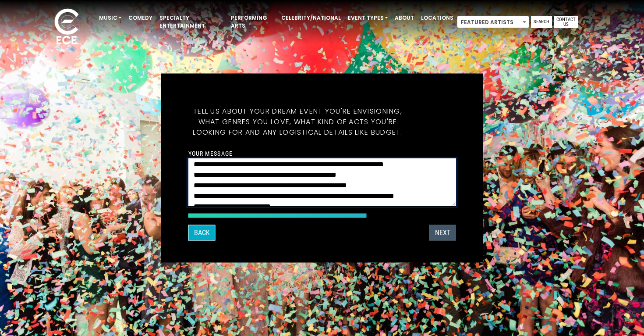 Image resolution: width=644 pixels, height=336 pixels. What do you see at coordinates (210, 154) in the screenshot?
I see `label: Your message` at bounding box center [210, 154].